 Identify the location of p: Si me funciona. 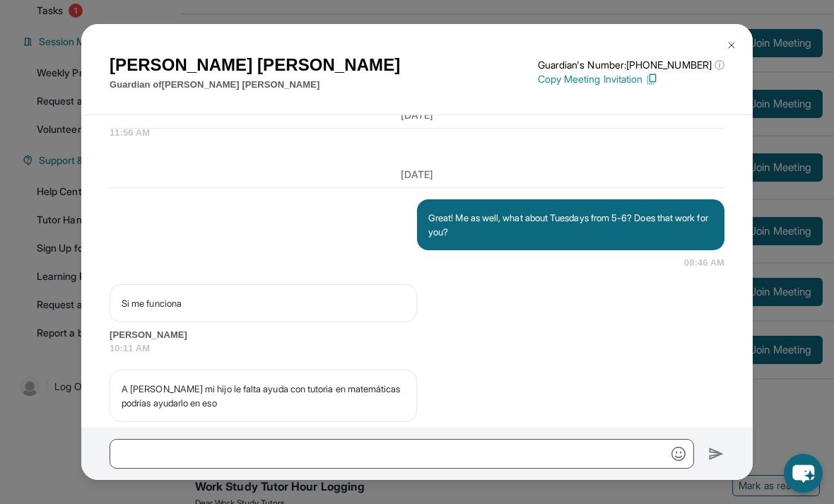
(263, 303).